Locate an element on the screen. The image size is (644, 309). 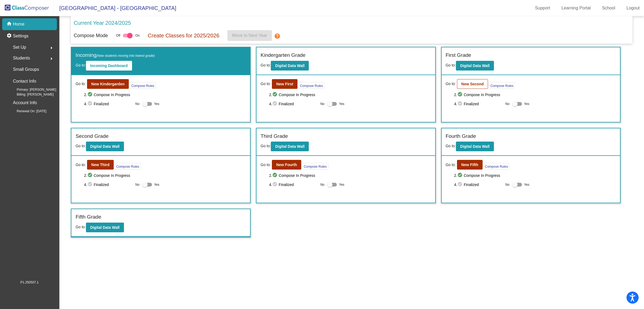
p: Settings is located at coordinates (21, 36).